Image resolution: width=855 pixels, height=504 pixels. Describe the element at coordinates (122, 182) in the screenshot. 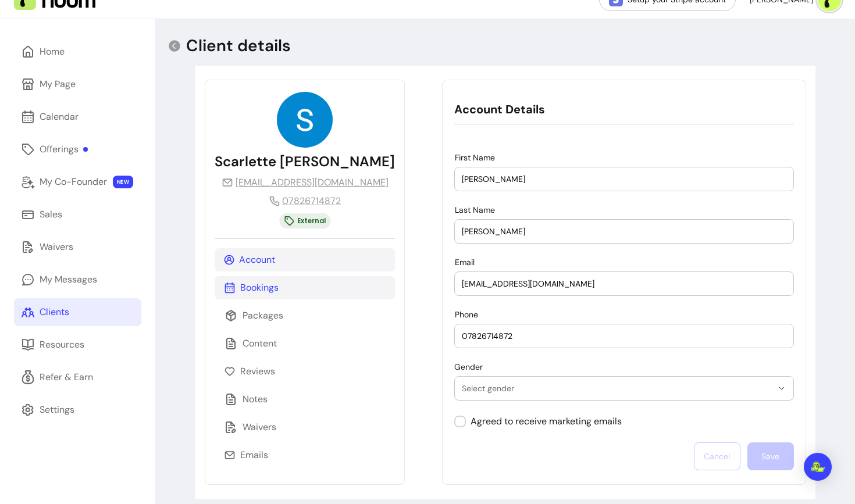

I see `span: NEW` at that location.